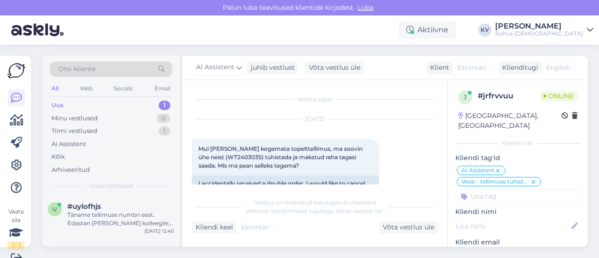  Describe the element at coordinates (213, 227) in the screenshot. I see `div: Kliendi keel` at that location.